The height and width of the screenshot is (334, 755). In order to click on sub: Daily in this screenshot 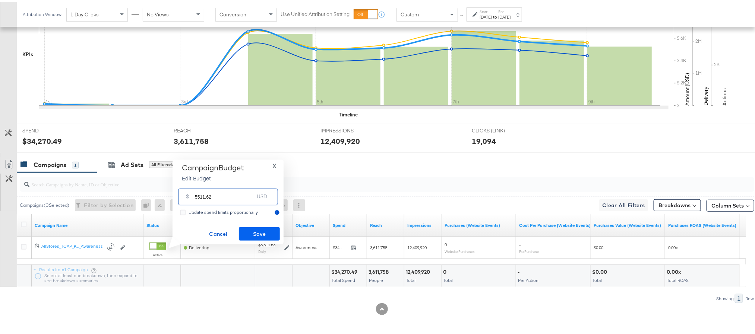, I will do `click(262, 250)`.